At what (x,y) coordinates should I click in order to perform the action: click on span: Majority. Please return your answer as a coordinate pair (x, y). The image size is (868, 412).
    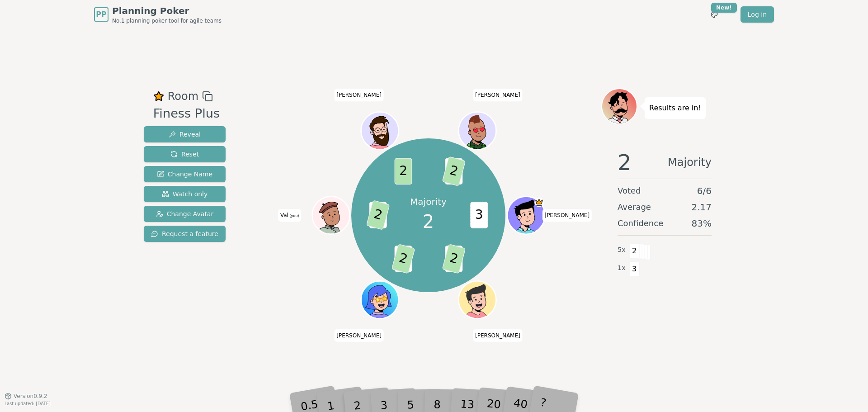
    Looking at the image, I should click on (689, 162).